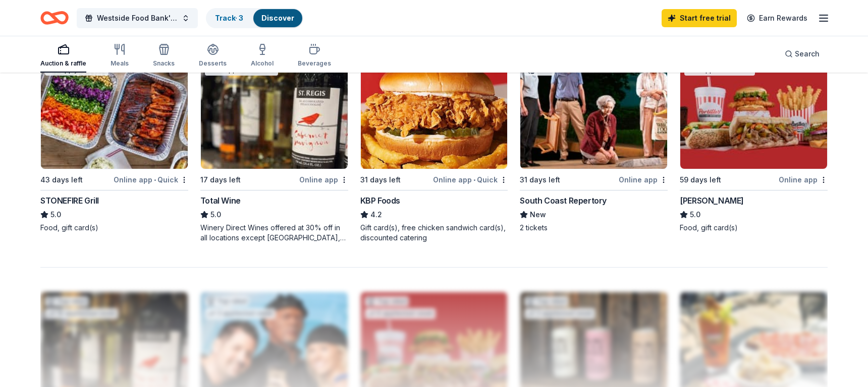 Image resolution: width=868 pixels, height=387 pixels. I want to click on a: Image for STONEFIRE GrillTop rated1 applylast week43 days leftOnline app•QuickSTONEFIRE Grill5.0F..., so click(114, 141).